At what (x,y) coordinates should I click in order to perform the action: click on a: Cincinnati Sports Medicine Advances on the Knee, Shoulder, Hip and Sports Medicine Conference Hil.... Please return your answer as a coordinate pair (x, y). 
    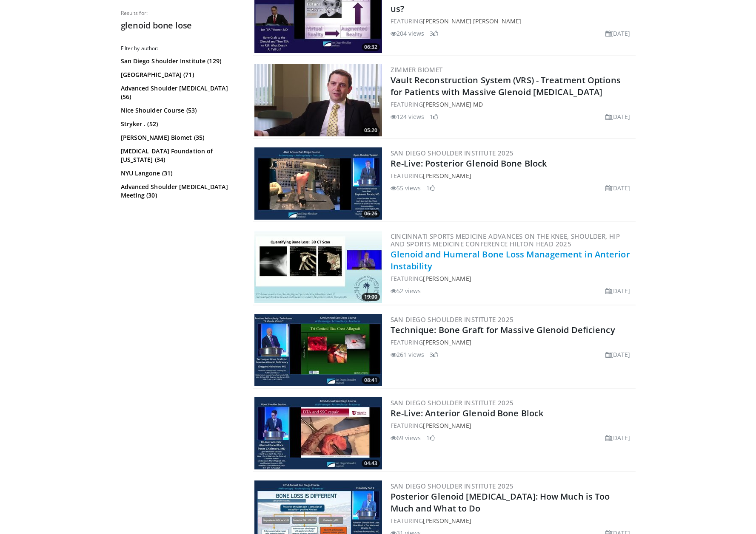
    Looking at the image, I should click on (505, 240).